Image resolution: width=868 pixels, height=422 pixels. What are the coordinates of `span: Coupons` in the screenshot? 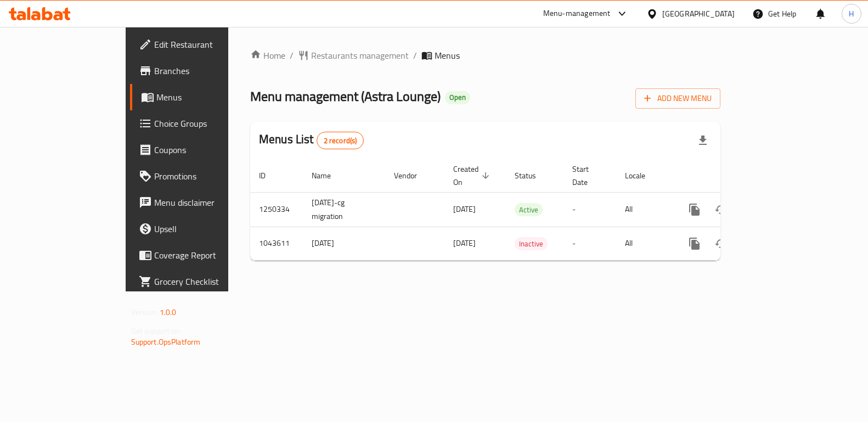 It's located at (208, 150).